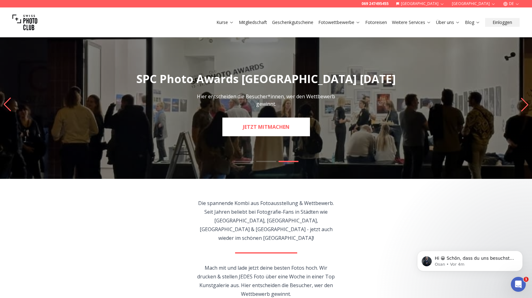 This screenshot has width=532, height=298. Describe the element at coordinates (266, 127) in the screenshot. I see `a: JETZT MITMACHEN` at that location.